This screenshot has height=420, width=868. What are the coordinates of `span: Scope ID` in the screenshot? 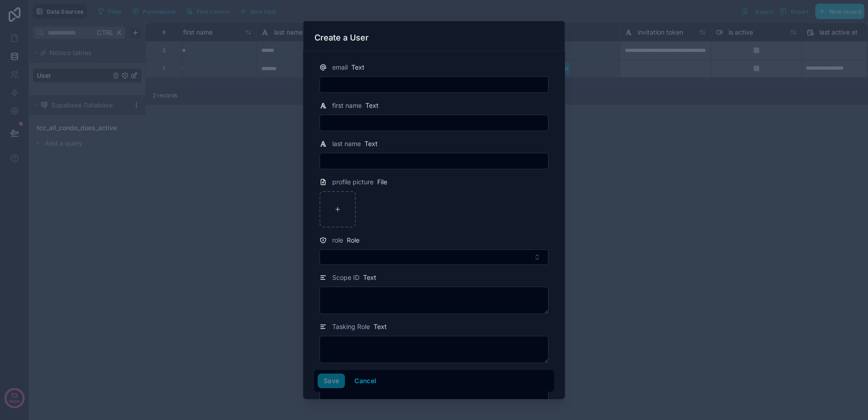 It's located at (346, 277).